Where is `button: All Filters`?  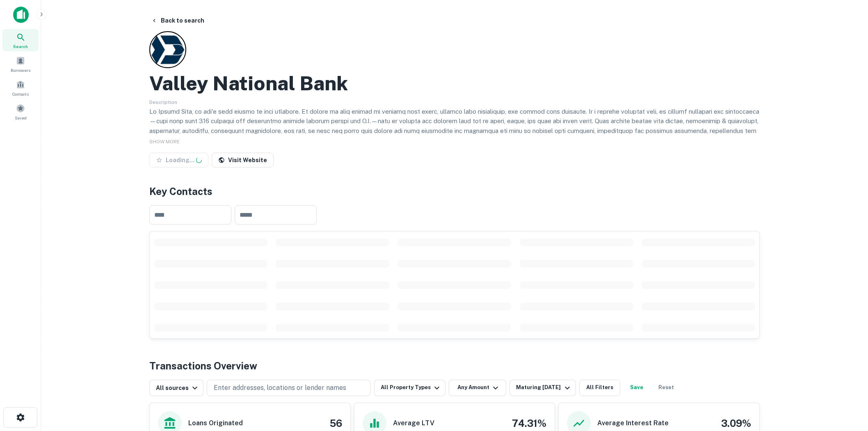
button: All Filters is located at coordinates (600, 388).